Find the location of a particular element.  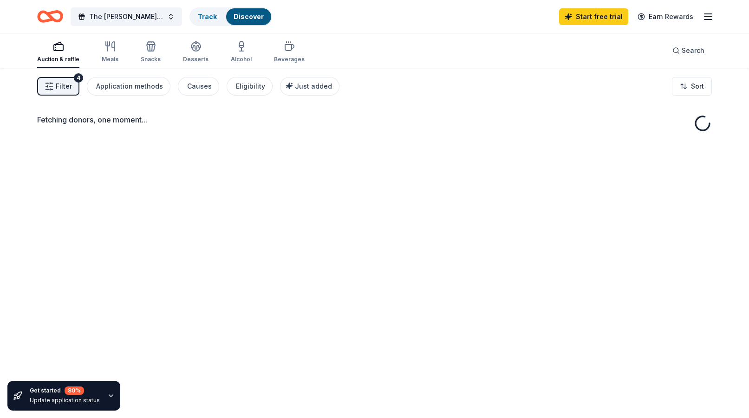

div: Fetching donors, one moment... is located at coordinates (374, 120).